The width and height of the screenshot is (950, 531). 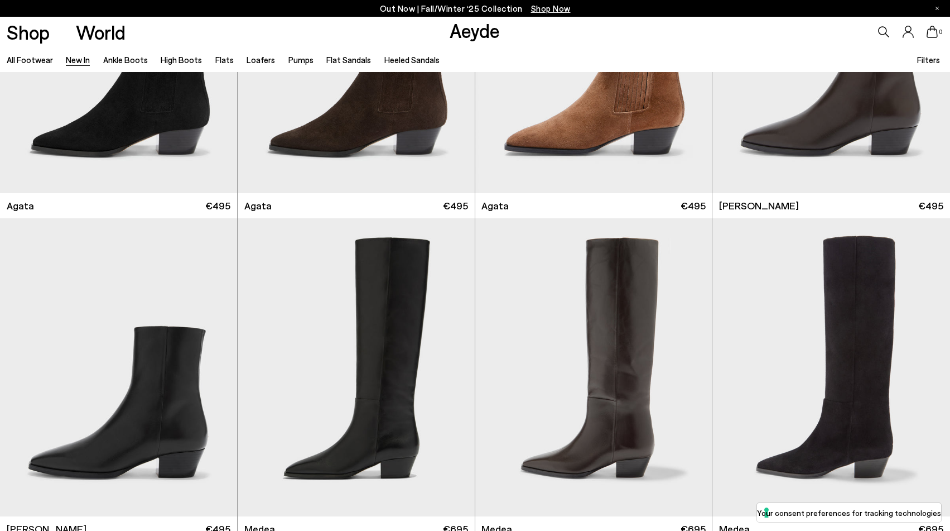 I want to click on a: Aeyde, so click(x=475, y=30).